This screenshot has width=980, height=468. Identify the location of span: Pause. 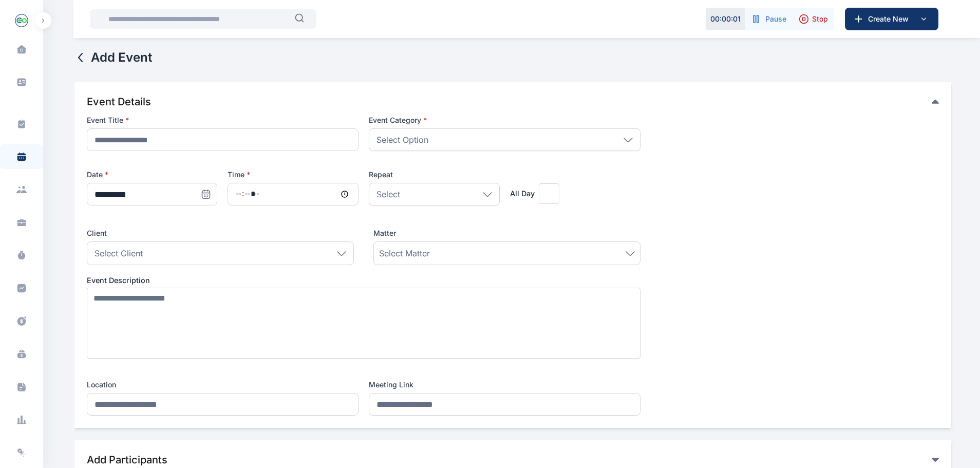
(775, 19).